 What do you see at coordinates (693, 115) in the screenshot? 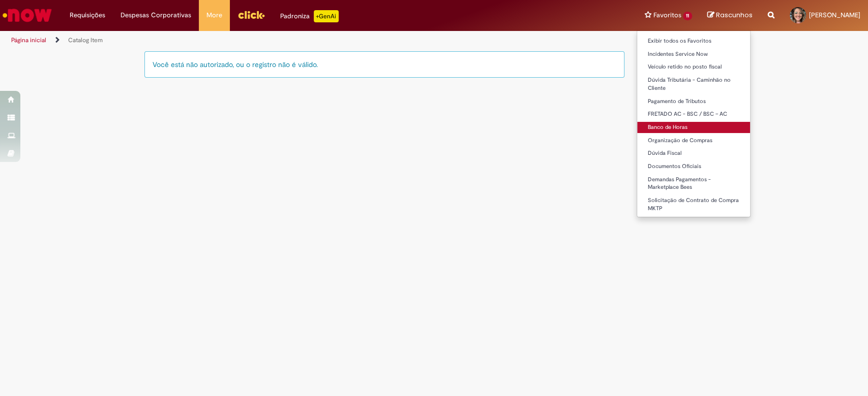
I see `a: FRETADO AC - BSC / BSC – AC` at bounding box center [693, 115].